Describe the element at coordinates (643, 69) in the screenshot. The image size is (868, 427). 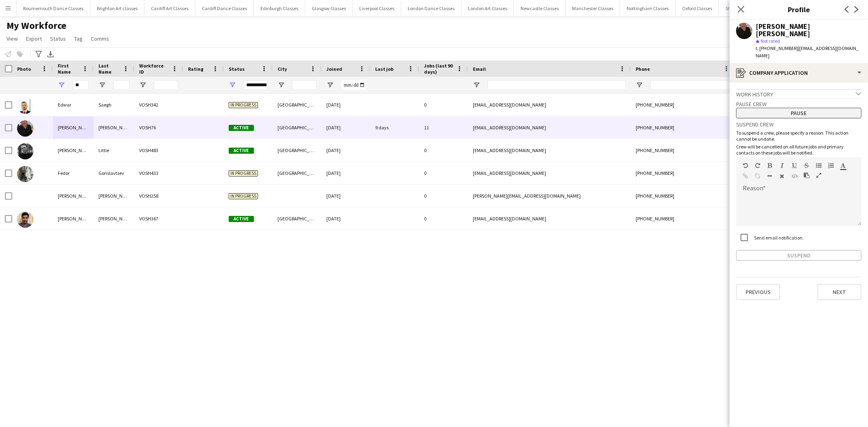
I see `span: Phone` at that location.